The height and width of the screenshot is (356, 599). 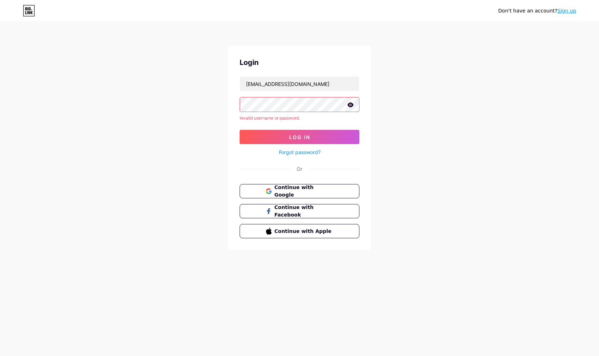 I want to click on a: Continue with Apple, so click(x=300, y=231).